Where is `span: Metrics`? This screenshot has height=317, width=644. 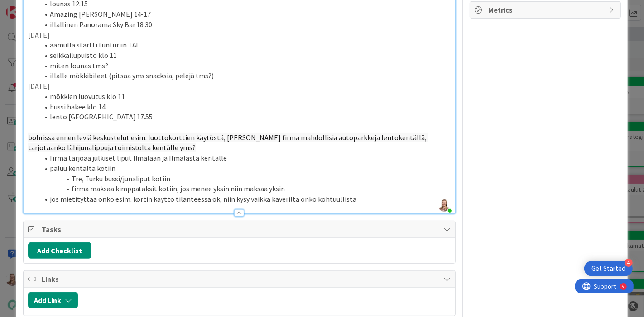
span: Metrics is located at coordinates (546, 10).